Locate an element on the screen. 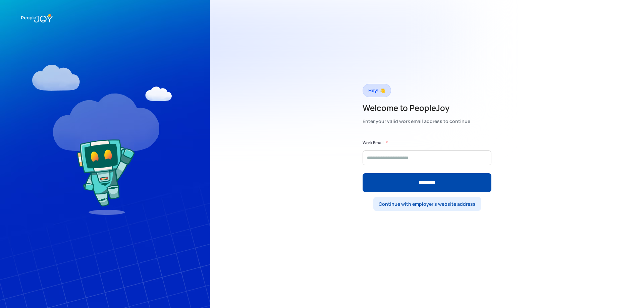  label: Work Email is located at coordinates (373, 143).